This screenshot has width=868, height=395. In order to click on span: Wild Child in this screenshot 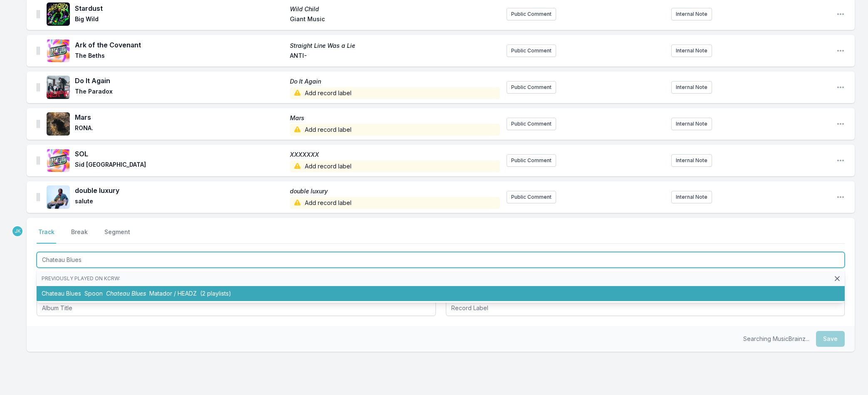, I will do `click(395, 9)`.